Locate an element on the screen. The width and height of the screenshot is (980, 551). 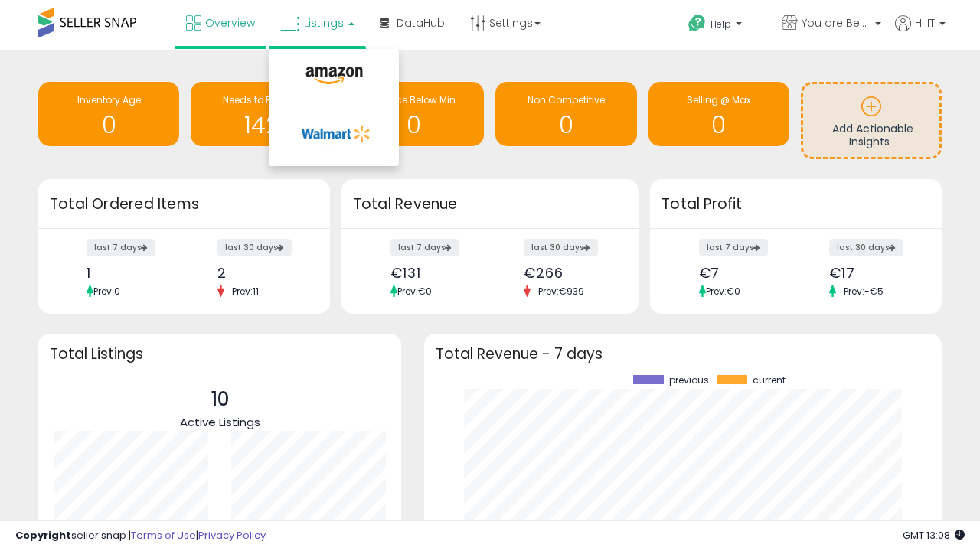
a: Non Competitive 0 is located at coordinates (566, 114).